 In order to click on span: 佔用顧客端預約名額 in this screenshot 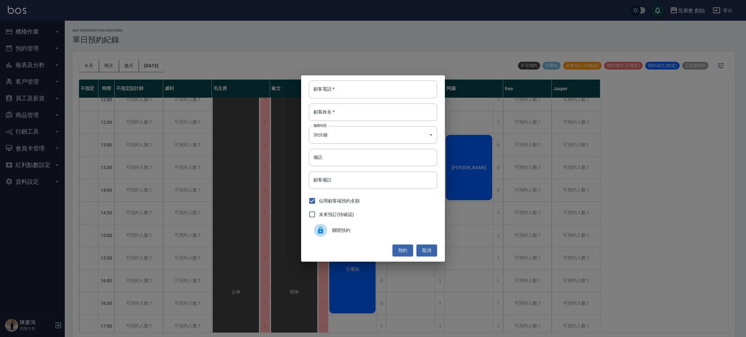, I will do `click(339, 201)`.